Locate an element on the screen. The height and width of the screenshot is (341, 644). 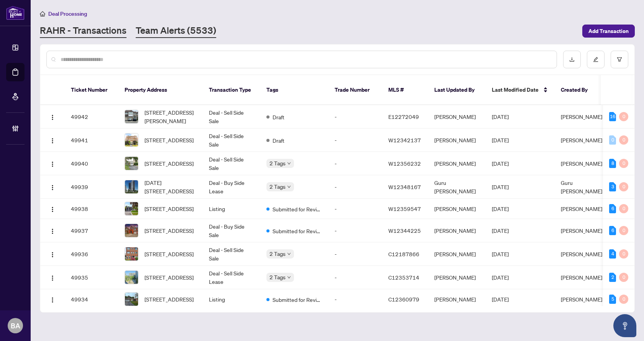
span: W12356232 is located at coordinates (405, 163).